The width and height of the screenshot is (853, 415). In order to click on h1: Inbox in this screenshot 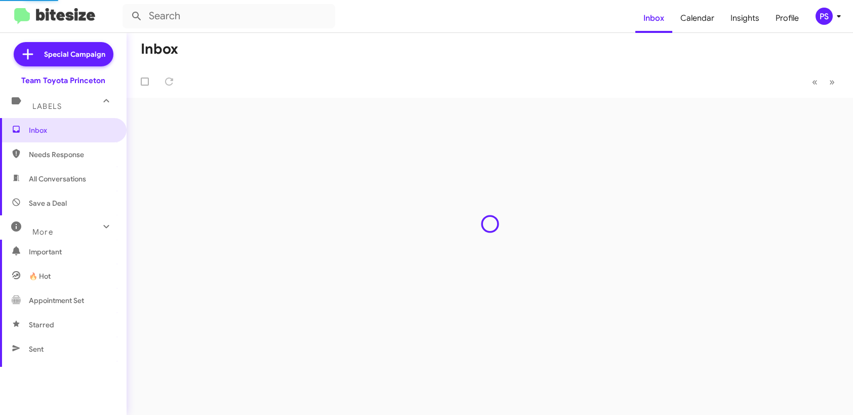, I will do `click(159, 49)`.